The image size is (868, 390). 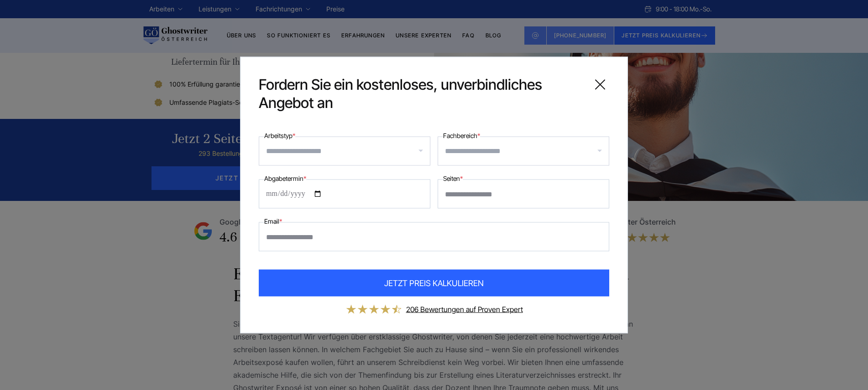 I want to click on button: JETZT PREIS KALKULIEREN, so click(x=434, y=283).